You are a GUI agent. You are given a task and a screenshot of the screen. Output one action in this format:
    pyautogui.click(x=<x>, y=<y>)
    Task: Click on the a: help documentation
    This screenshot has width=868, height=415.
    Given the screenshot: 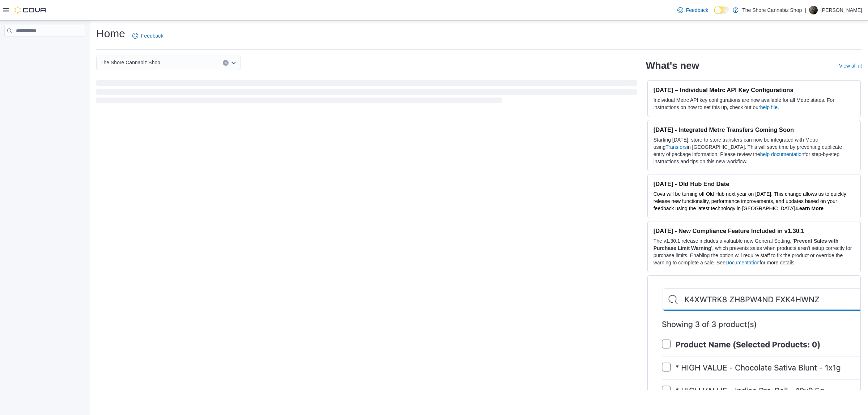 What is the action you would take?
    pyautogui.click(x=782, y=154)
    